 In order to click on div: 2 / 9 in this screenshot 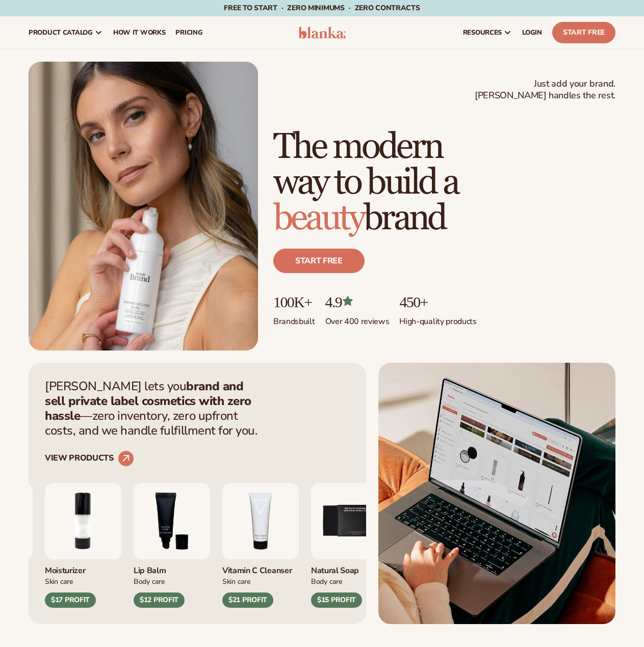, I will do `click(83, 546)`.